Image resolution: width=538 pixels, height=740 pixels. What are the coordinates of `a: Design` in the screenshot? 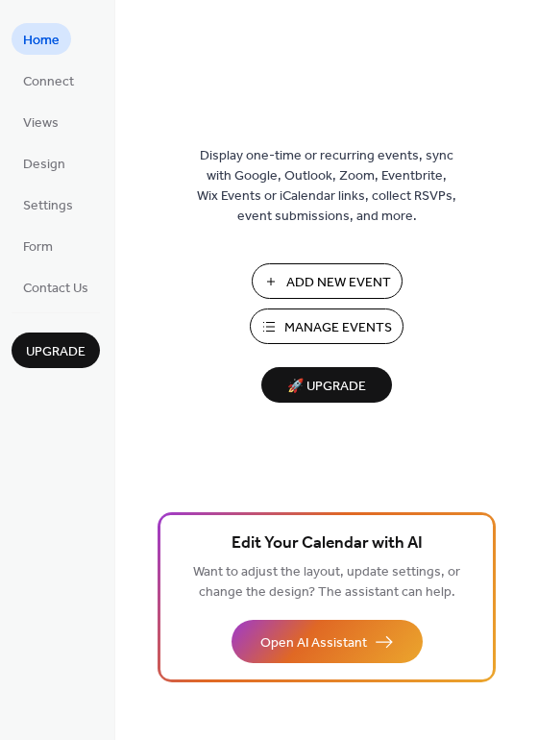 It's located at (44, 162).